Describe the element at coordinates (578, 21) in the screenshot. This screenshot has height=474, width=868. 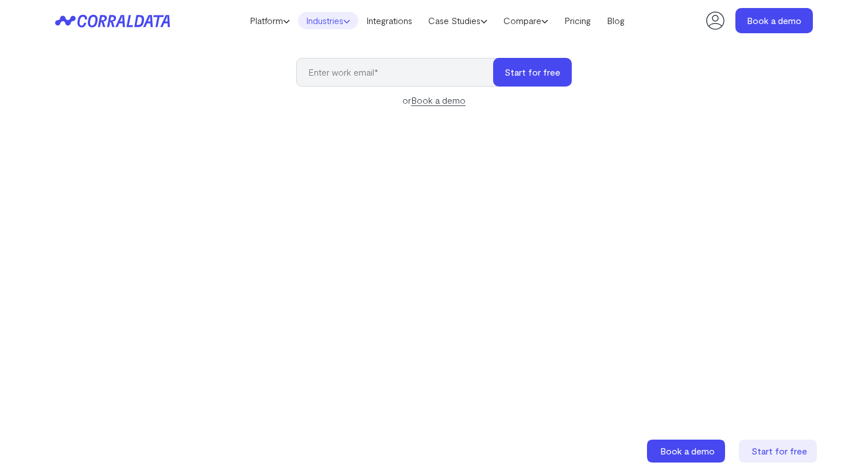
I see `a: Pricing` at that location.